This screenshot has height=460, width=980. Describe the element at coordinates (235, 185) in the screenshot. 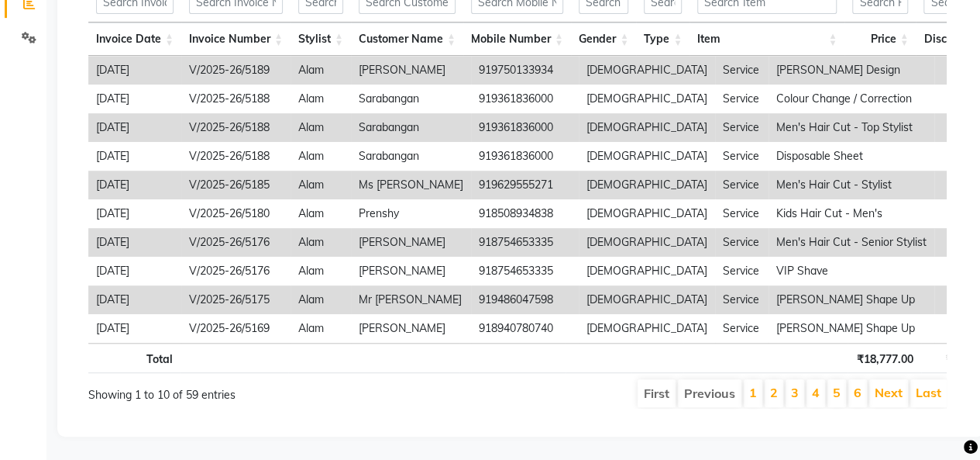

I see `td: V/2025-26/5185` at that location.